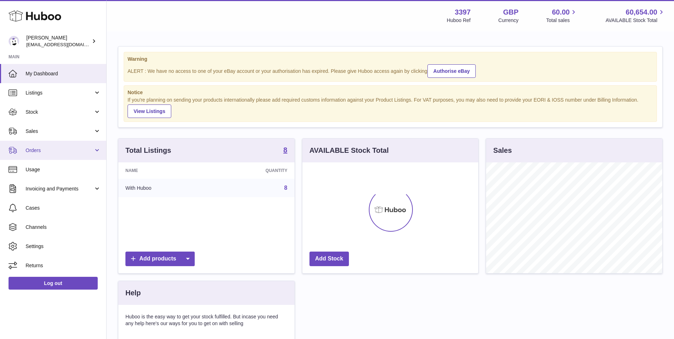  Describe the element at coordinates (349, 150) in the screenshot. I see `h3: AVAILABLE Stock Total` at that location.